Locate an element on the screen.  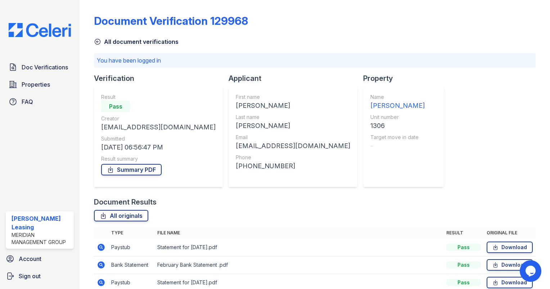
td: Paystub is located at coordinates (131, 248).